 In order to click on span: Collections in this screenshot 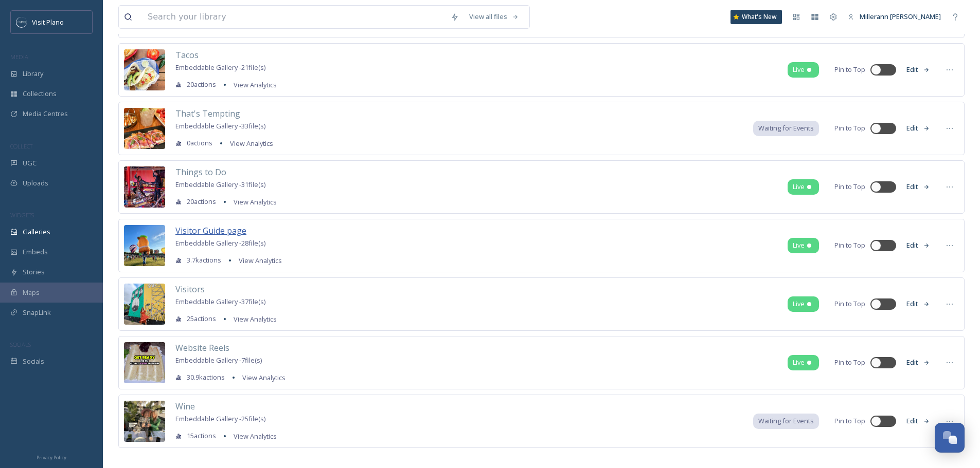, I will do `click(40, 94)`.